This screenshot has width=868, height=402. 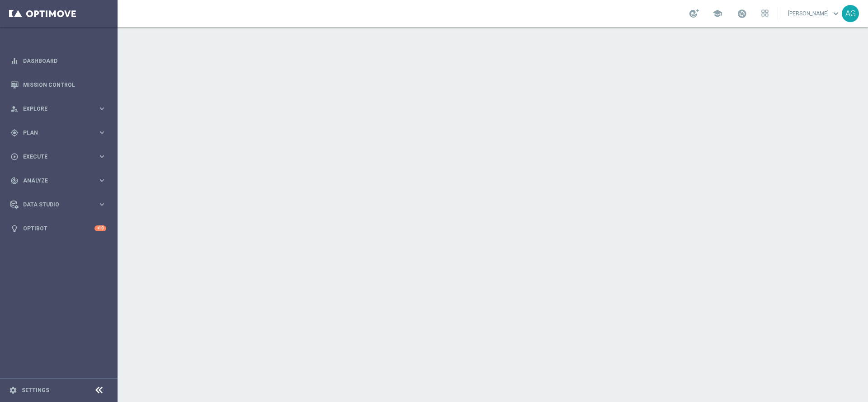 I want to click on div: Analyze, so click(x=54, y=181).